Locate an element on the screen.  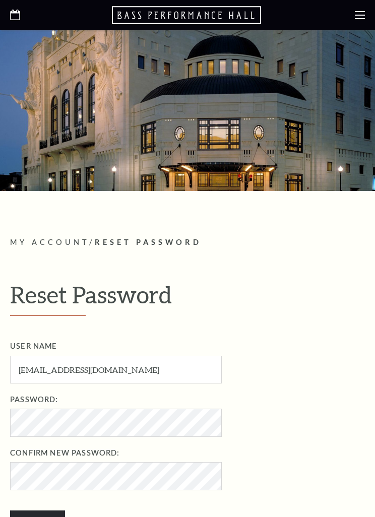
span: Reset Password is located at coordinates (148, 242).